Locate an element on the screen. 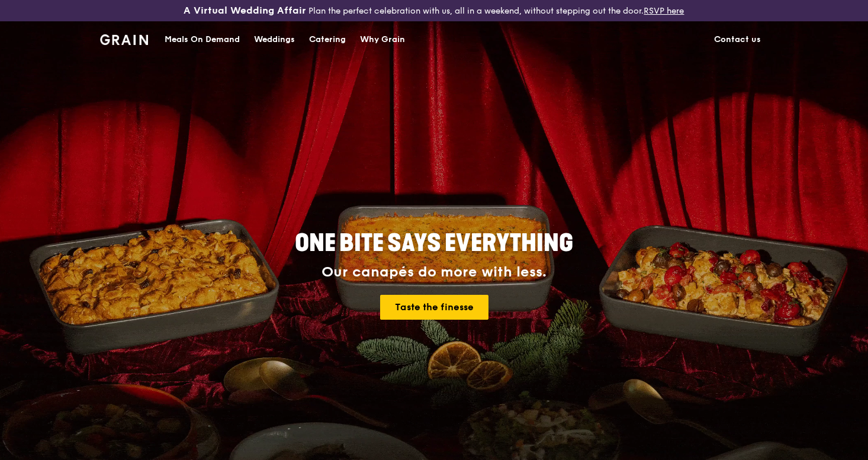 This screenshot has width=868, height=460. h3: A Virtual Wedding Affair is located at coordinates (244, 11).